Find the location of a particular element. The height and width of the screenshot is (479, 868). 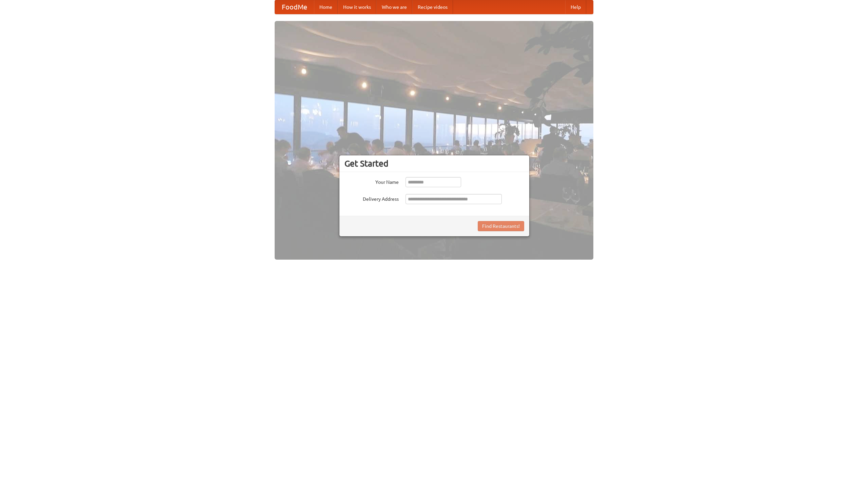

label: Your Name is located at coordinates (372, 181).